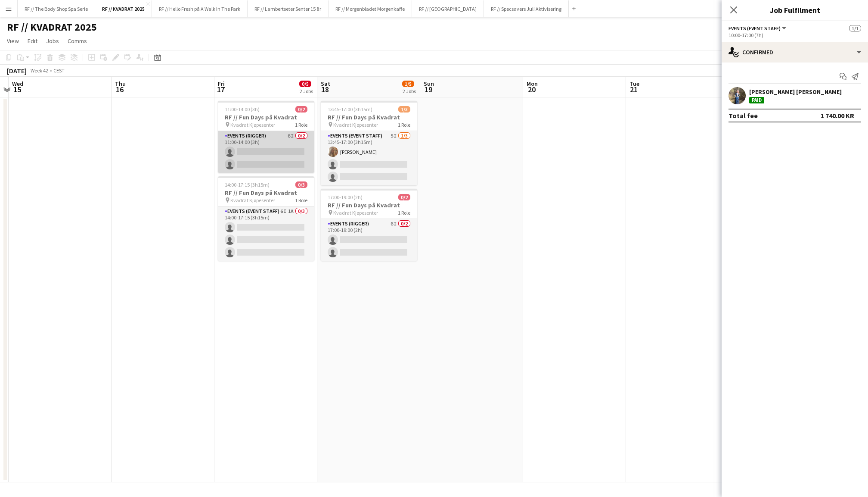 The image size is (868, 497). Describe the element at coordinates (408, 84) in the screenshot. I see `span: 1/5` at that location.